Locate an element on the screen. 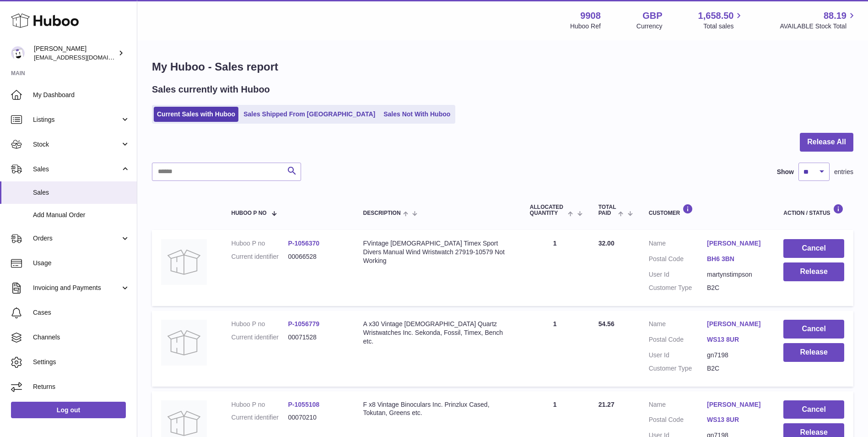 This screenshot has height=437, width=868. span: Total paid is located at coordinates (607, 210).